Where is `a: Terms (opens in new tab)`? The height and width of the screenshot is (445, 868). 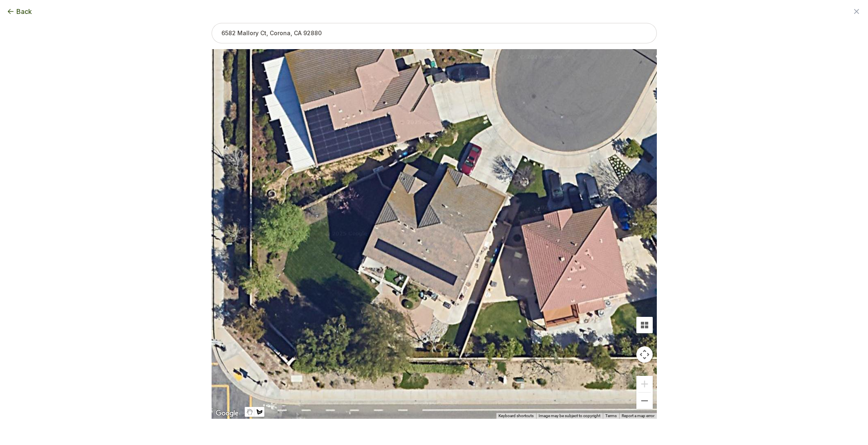
a: Terms (opens in new tab) is located at coordinates (611, 415).